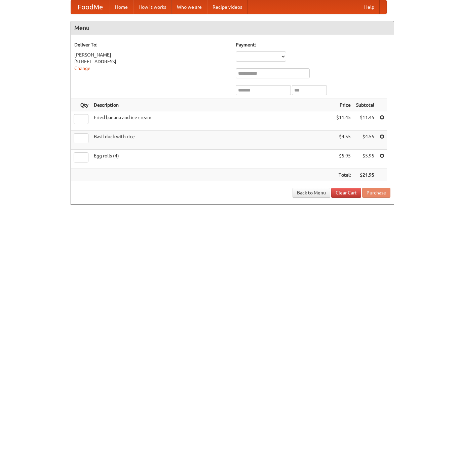 The image size is (457, 476). Describe the element at coordinates (189, 7) in the screenshot. I see `a: Who we are` at that location.